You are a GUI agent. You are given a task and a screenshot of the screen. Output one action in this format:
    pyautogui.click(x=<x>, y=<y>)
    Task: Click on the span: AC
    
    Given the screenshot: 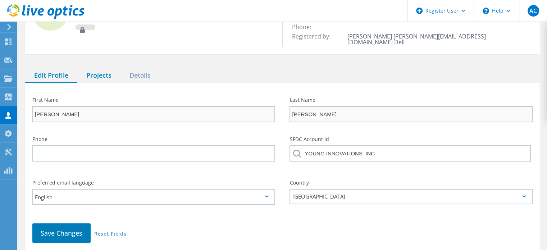 What is the action you would take?
    pyautogui.click(x=533, y=11)
    